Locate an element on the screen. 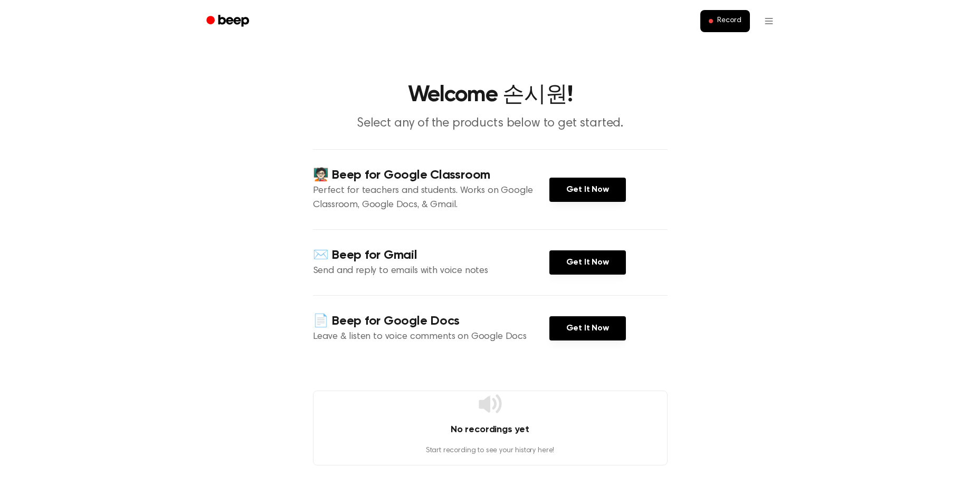  span: Record is located at coordinates (729, 21).